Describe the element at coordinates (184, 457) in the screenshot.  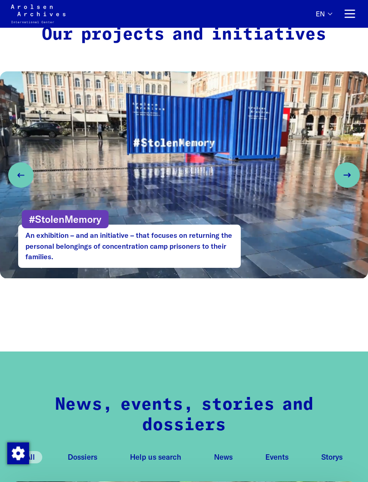
I see `div: Filter:` at that location.